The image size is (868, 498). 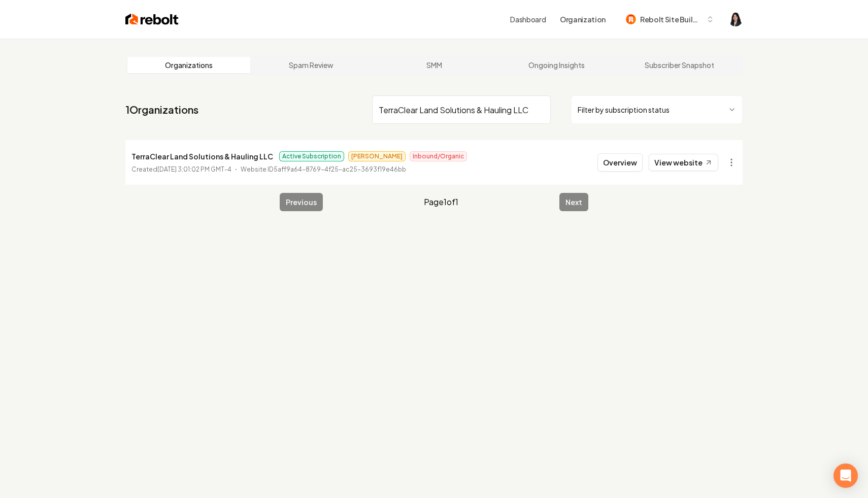 What do you see at coordinates (671, 19) in the screenshot?
I see `span: Rebolt Site Builder` at bounding box center [671, 19].